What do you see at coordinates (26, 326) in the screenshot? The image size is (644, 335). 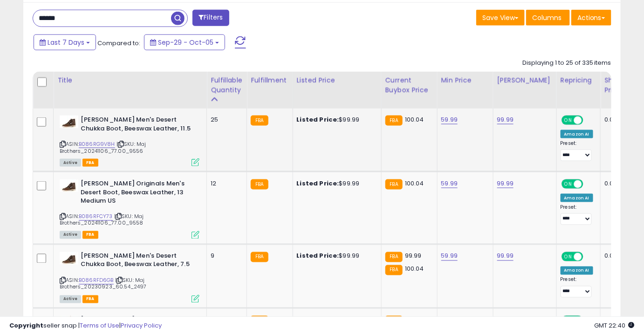 I see `strong: Copyright` at bounding box center [26, 326].